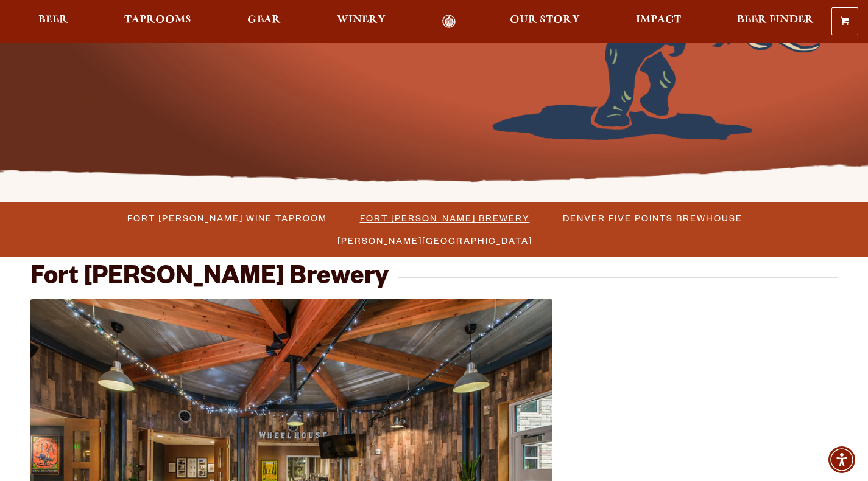 The width and height of the screenshot is (868, 481). I want to click on a: Denver Five Points Brewhouse, so click(651, 218).